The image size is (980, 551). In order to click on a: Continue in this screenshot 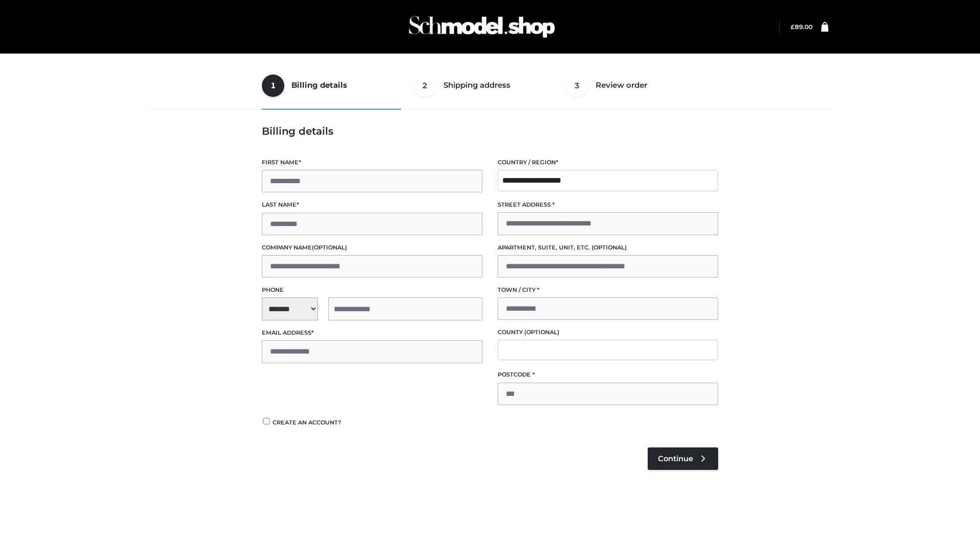, I will do `click(683, 459)`.